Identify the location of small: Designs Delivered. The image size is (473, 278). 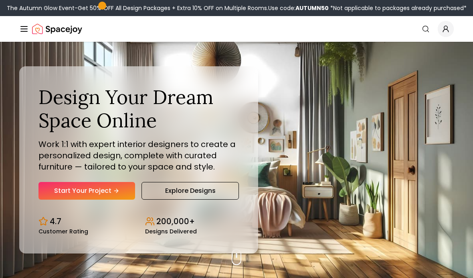
(171, 231).